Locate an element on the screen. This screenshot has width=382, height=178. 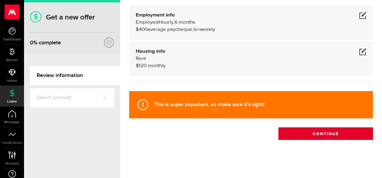
button: Open LiveChat chat widget is located at coordinates (14, 11).